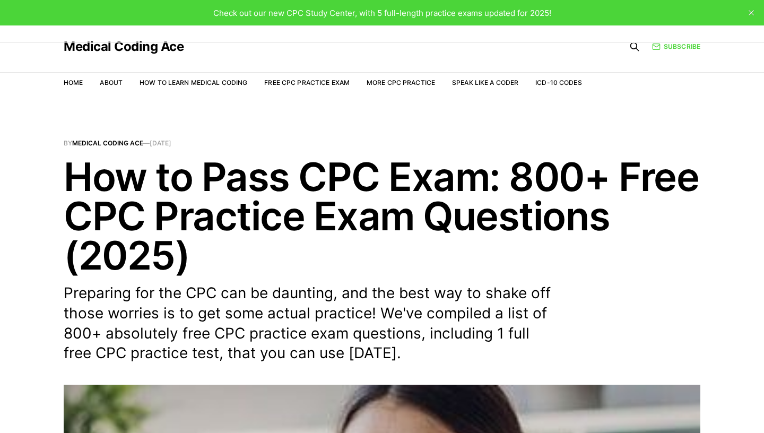 This screenshot has height=433, width=764. Describe the element at coordinates (382, 216) in the screenshot. I see `h1: How to Pass CPC Exam: 800+ Free CPC Practice Exam Questions (2025)` at that location.